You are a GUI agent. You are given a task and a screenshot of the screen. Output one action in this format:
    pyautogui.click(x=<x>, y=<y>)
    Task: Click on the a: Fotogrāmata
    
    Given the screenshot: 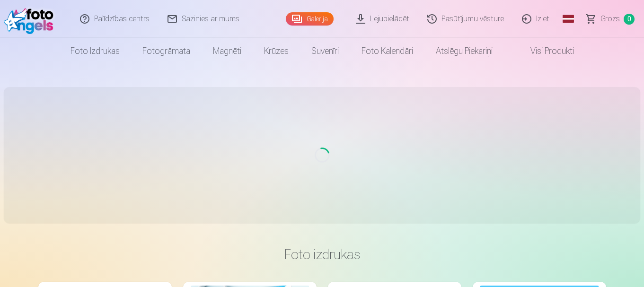 What is the action you would take?
    pyautogui.click(x=166, y=51)
    